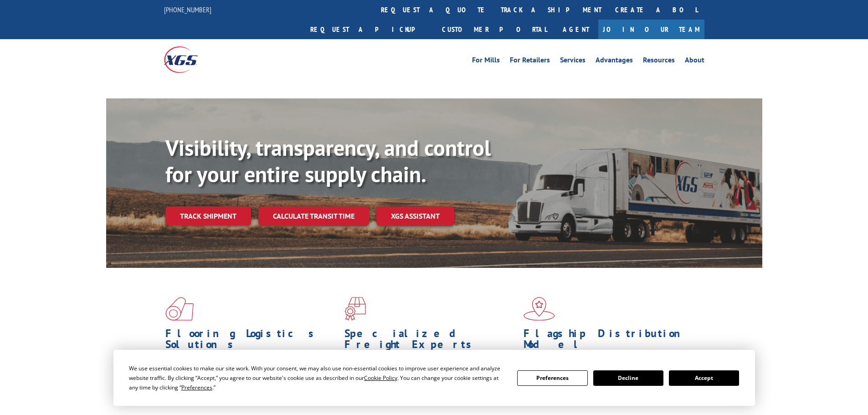 The height and width of the screenshot is (415, 868). Describe the element at coordinates (380, 378) in the screenshot. I see `span: Cookie Policy` at that location.